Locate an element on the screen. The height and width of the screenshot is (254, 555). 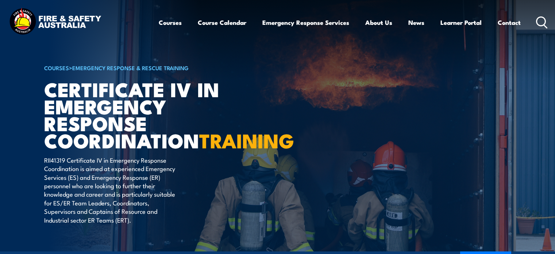
a: Contact is located at coordinates (509, 22).